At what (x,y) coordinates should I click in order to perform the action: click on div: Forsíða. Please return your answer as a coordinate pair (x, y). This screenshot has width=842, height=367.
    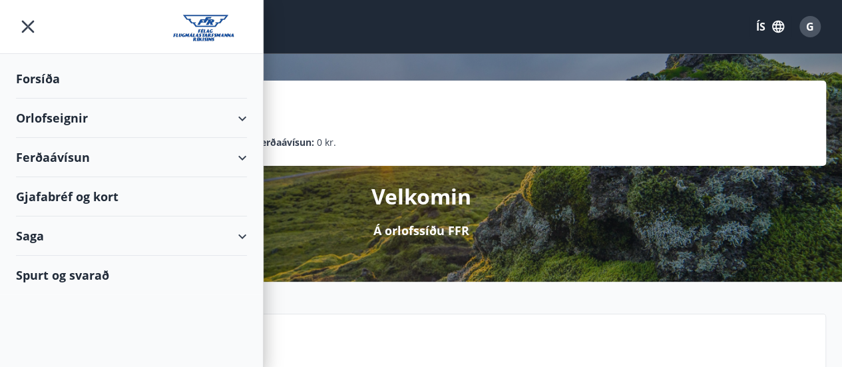
    Looking at the image, I should click on (131, 79).